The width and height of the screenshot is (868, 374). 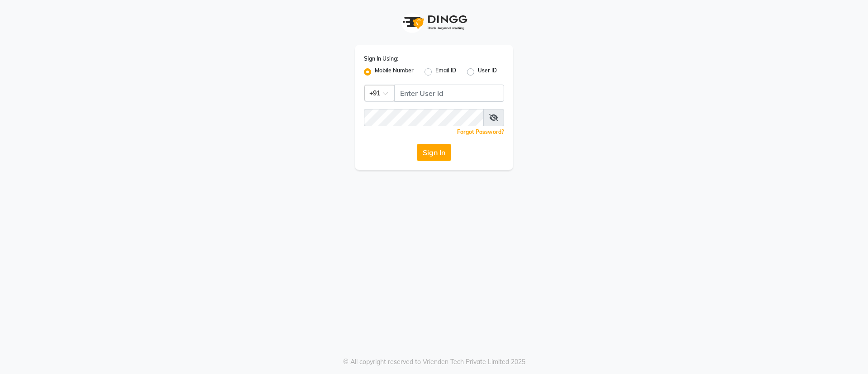 I want to click on label: Sign In Using:, so click(x=381, y=59).